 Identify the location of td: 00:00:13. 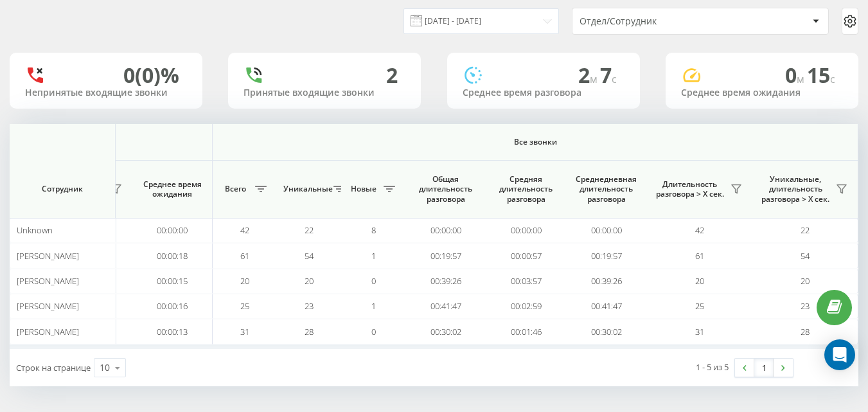
(172, 331).